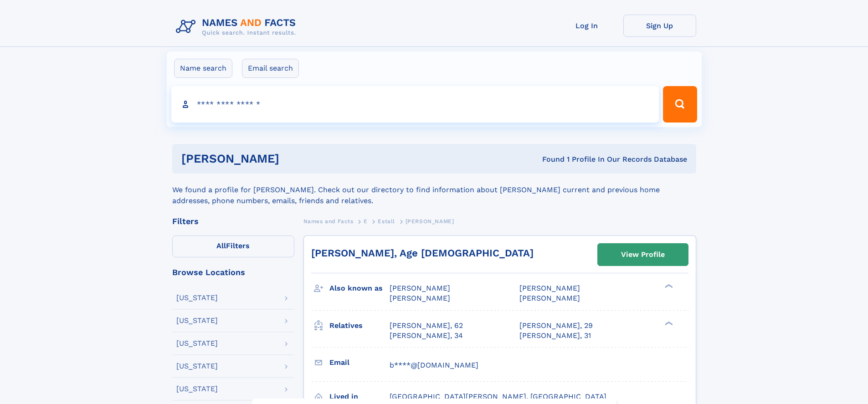 This screenshot has width=868, height=404. What do you see at coordinates (587, 25) in the screenshot?
I see `a: Log In` at bounding box center [587, 25].